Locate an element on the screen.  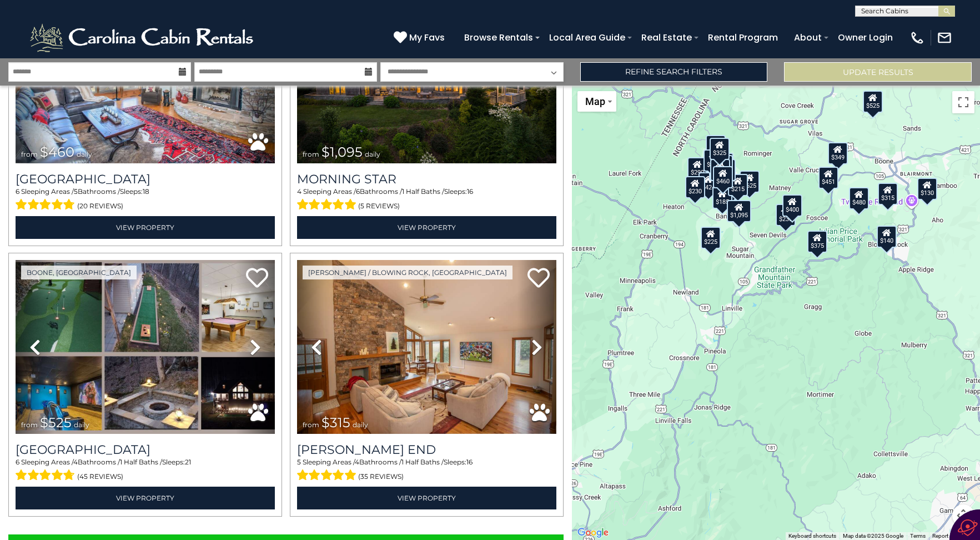
span: (45 reviews) is located at coordinates (100, 476).